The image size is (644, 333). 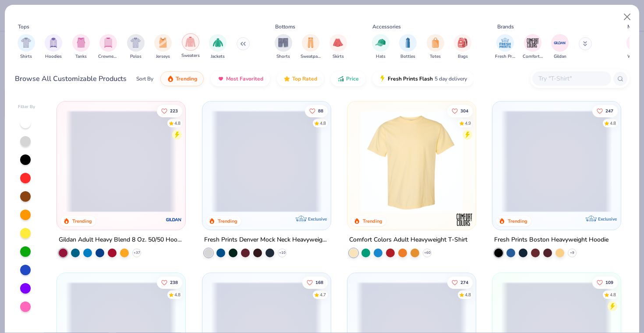 I want to click on img: Skirts Image, so click(x=338, y=42).